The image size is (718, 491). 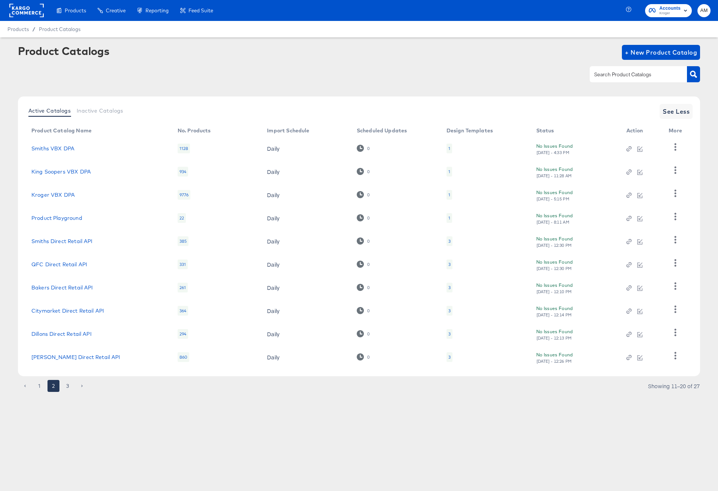 What do you see at coordinates (670, 8) in the screenshot?
I see `span: Accounts` at bounding box center [670, 8].